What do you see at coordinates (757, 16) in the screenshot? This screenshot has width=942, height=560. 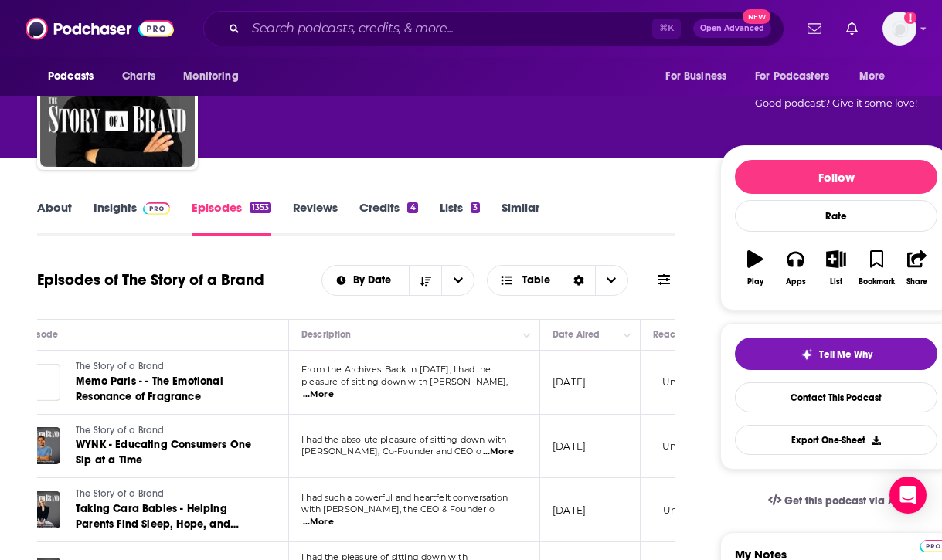 I see `span: New` at bounding box center [757, 16].